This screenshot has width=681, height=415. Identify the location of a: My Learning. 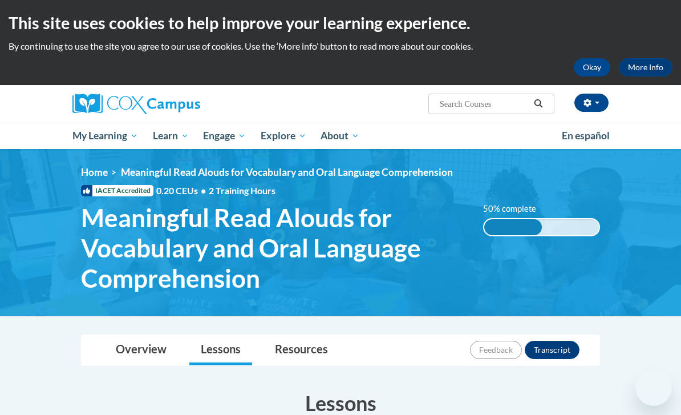
(105, 136).